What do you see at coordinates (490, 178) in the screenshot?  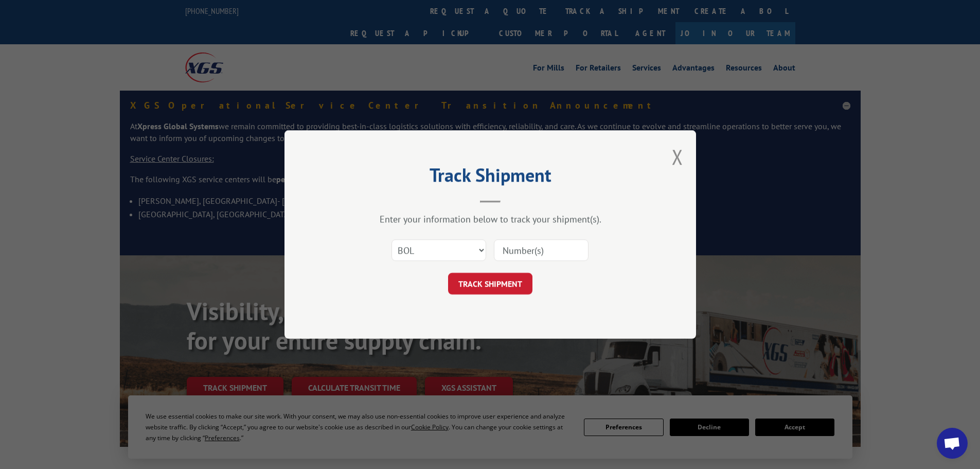 I see `h2: Track Shipment` at bounding box center [490, 178].